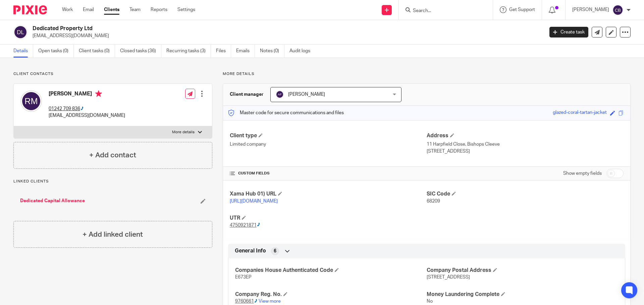 This screenshot has height=305, width=644. I want to click on h4: Money Laundering Complete, so click(522, 294).